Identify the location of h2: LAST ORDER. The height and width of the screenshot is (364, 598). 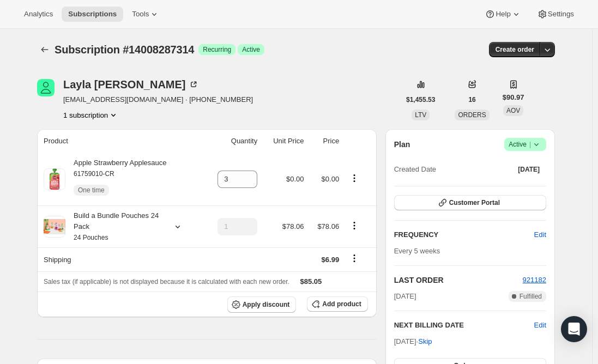
(458, 280).